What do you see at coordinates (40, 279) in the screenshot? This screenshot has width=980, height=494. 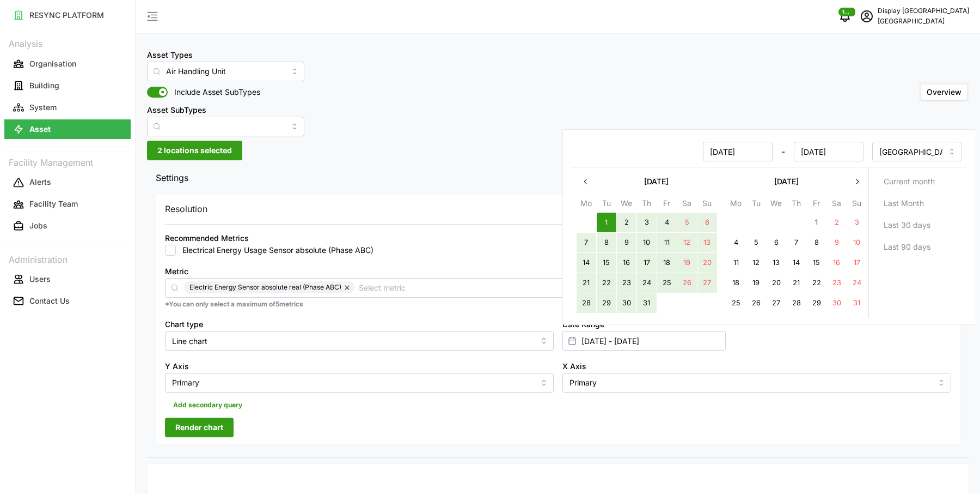 I see `p: Users` at bounding box center [40, 279].